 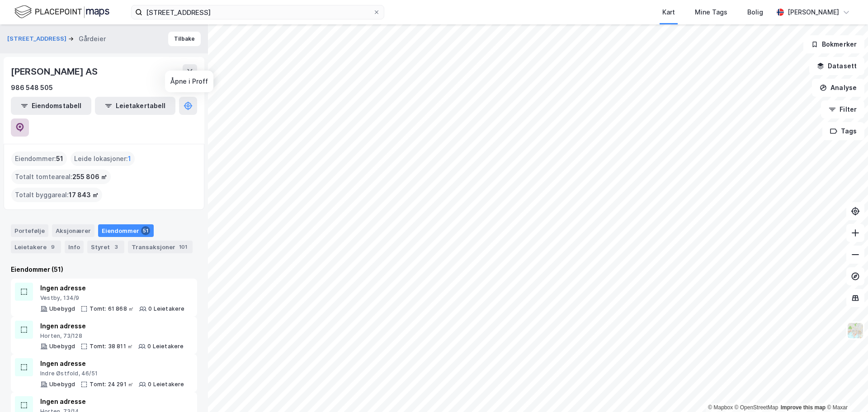 I want to click on div: Kart, so click(x=668, y=12).